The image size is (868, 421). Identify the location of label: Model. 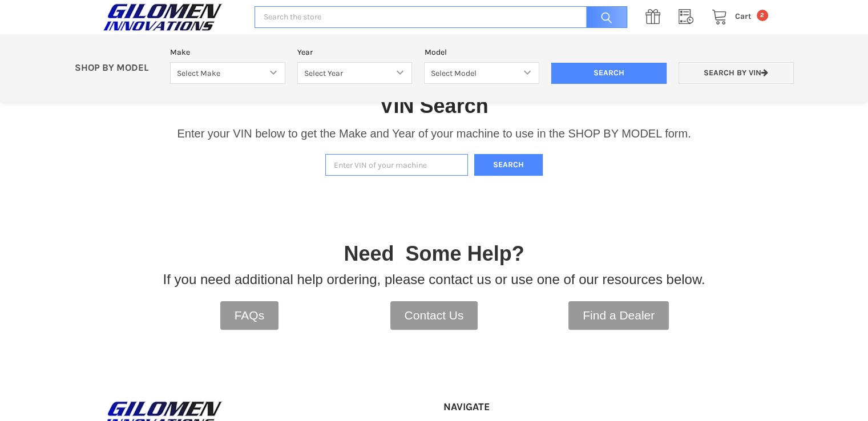
(482, 52).